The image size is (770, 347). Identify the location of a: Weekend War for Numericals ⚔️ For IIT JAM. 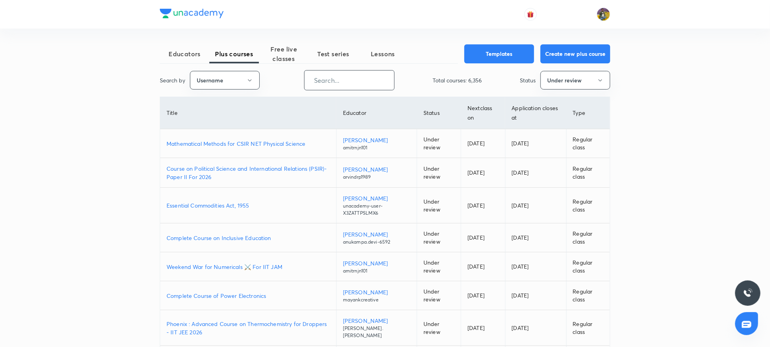
(248, 267).